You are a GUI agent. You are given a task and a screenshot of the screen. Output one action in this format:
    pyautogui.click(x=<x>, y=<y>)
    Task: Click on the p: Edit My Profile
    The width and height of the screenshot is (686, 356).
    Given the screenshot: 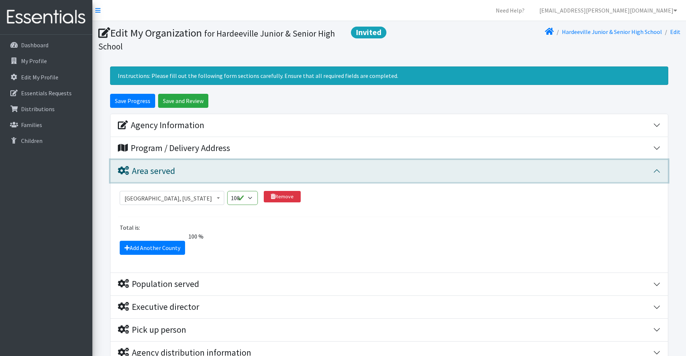 What is the action you would take?
    pyautogui.click(x=40, y=77)
    